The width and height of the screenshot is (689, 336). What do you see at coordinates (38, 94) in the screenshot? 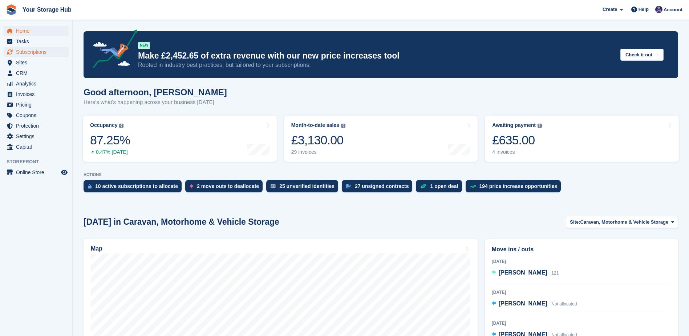
I see `span: Invoices` at bounding box center [38, 94].